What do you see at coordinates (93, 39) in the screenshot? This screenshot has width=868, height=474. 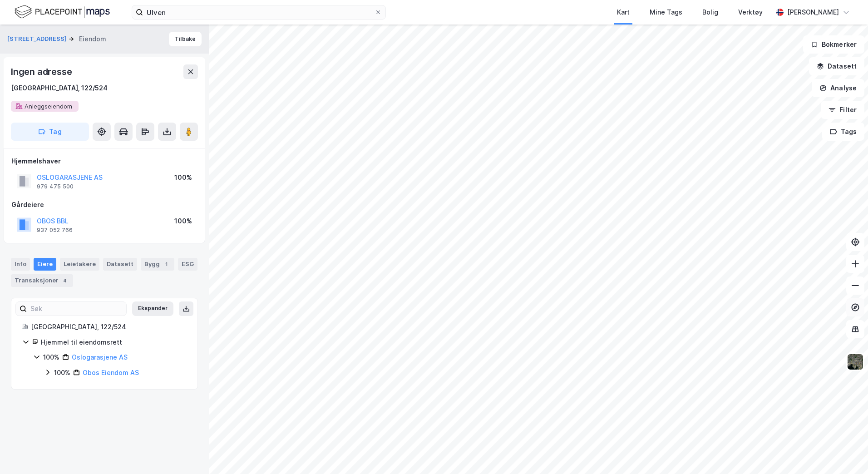 I see `div: Eiendom` at bounding box center [93, 39].